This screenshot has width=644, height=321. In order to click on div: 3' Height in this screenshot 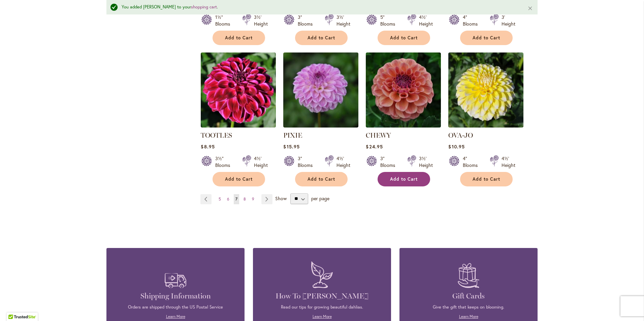, I will do `click(508, 20)`.